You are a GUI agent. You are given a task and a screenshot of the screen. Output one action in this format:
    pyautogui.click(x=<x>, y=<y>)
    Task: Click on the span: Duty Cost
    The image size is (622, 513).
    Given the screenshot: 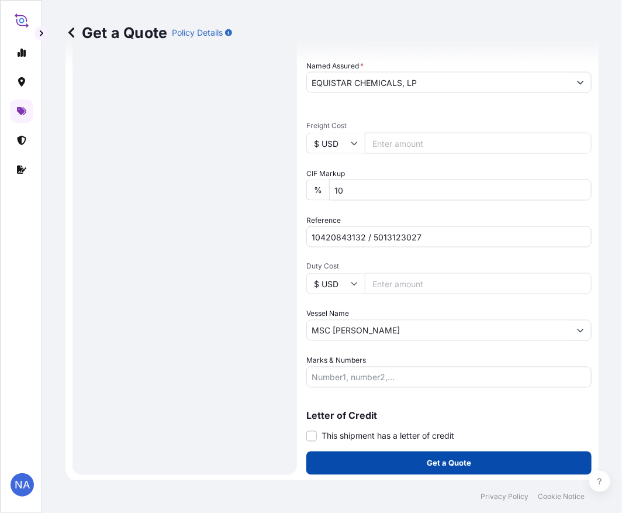 What is the action you would take?
    pyautogui.click(x=449, y=266)
    